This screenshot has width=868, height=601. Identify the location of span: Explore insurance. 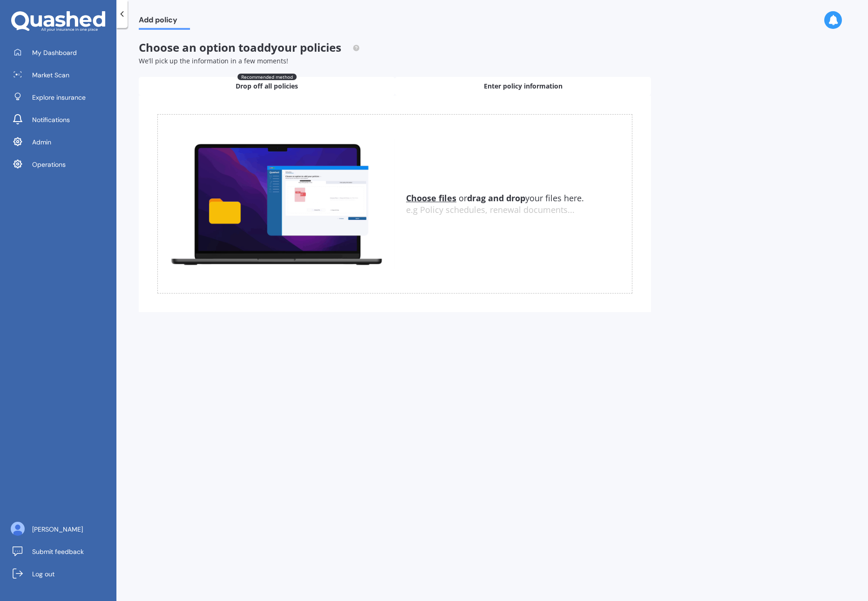
(59, 98).